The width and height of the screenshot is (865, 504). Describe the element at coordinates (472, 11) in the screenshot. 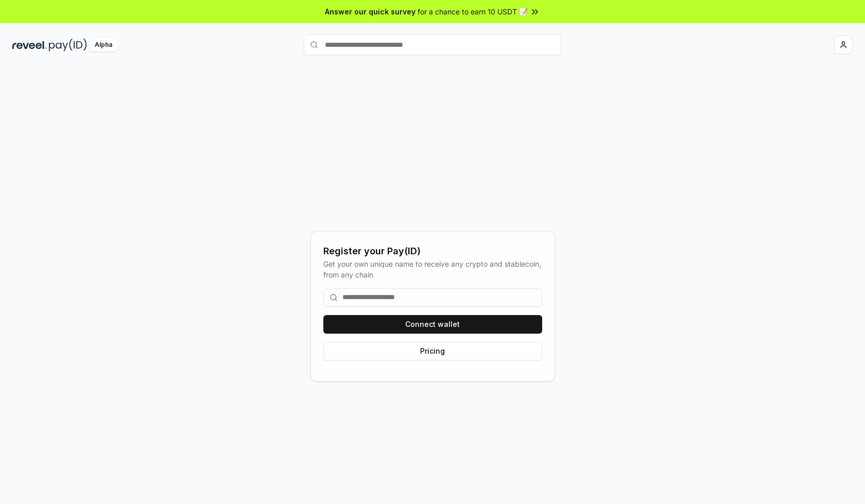

I see `span: for a chance to earn 10 USDT 📝` at that location.